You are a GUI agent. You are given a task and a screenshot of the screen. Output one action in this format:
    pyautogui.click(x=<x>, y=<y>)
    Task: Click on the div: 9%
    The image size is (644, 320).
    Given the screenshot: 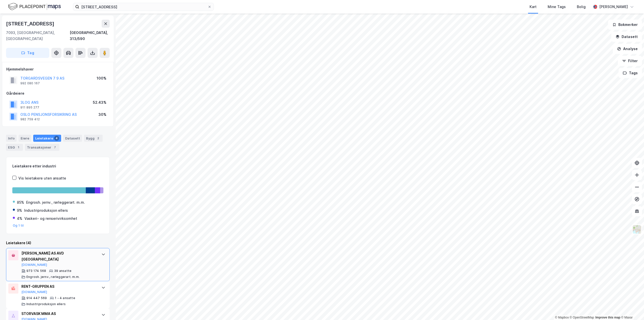 What is the action you would take?
    pyautogui.click(x=19, y=210)
    